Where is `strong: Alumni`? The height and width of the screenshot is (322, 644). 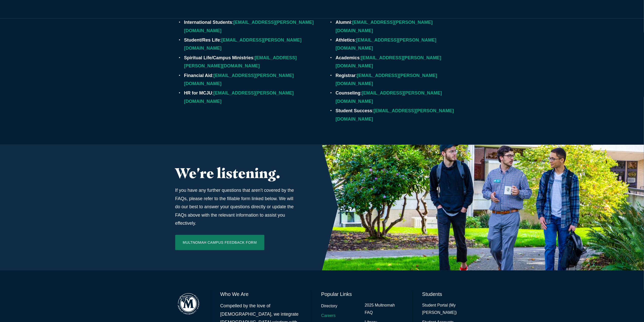 strong: Alumni is located at coordinates (343, 23).